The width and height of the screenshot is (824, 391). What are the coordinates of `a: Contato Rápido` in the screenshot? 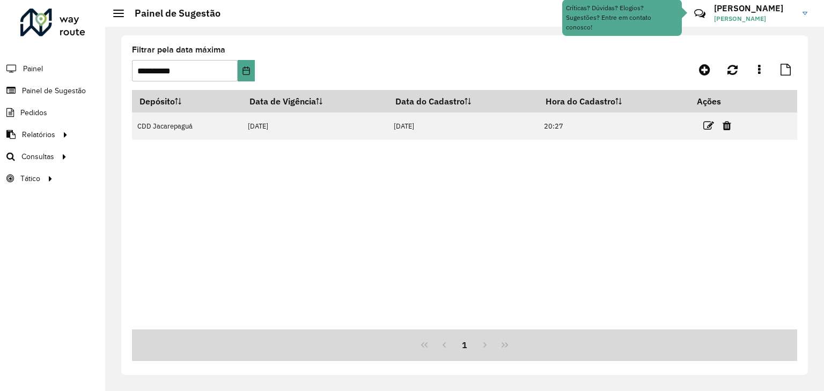 It's located at (699, 13).